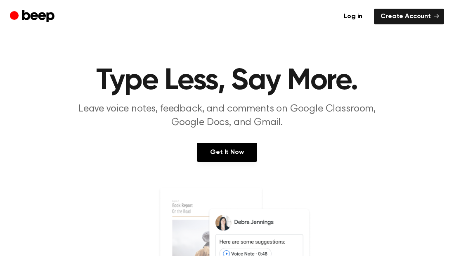  Describe the element at coordinates (33, 16) in the screenshot. I see `a: Beep` at that location.